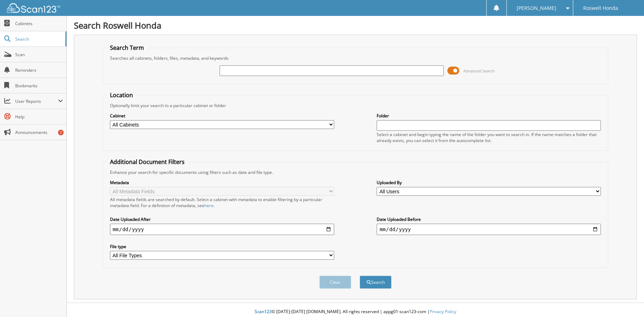 The height and width of the screenshot is (317, 644). Describe the element at coordinates (222, 116) in the screenshot. I see `label: Cabinet` at that location.